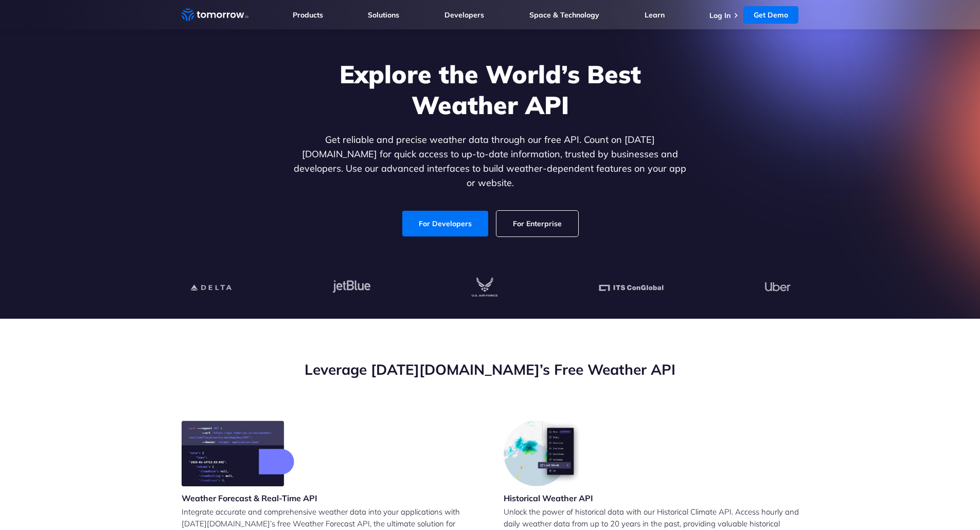  I want to click on a: Log In, so click(720, 15).